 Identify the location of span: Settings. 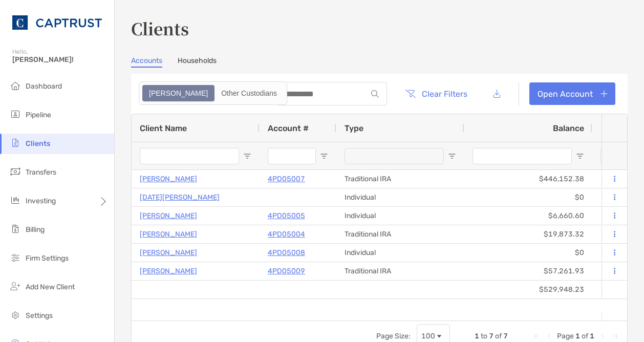
(39, 315).